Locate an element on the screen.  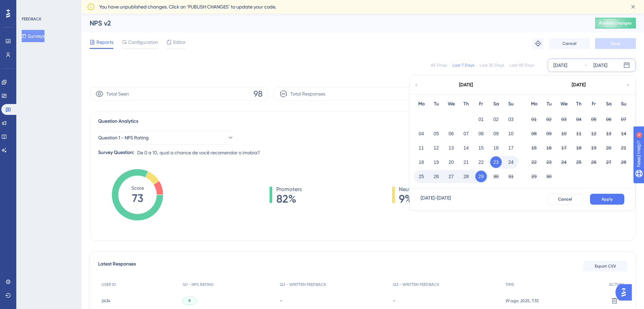
span: Q2 - WRITTEN FEEDBACK is located at coordinates (303, 284).